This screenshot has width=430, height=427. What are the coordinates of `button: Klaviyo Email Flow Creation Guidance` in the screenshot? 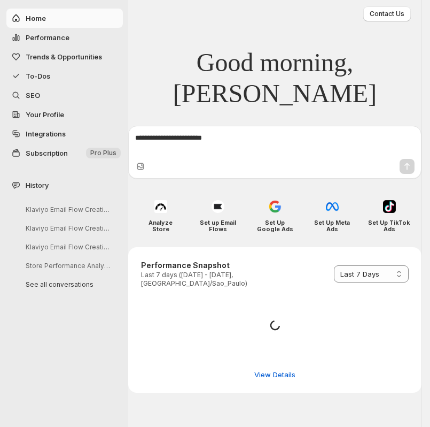 It's located at (68, 247).